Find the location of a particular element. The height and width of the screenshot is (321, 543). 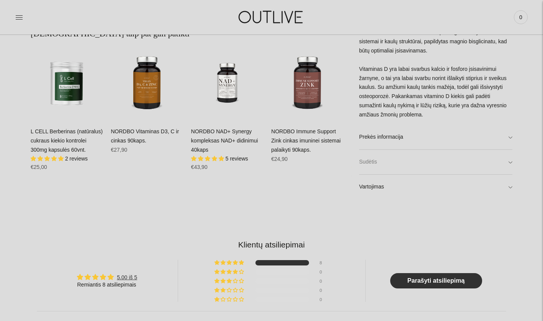

span: 0 is located at coordinates (520, 17).